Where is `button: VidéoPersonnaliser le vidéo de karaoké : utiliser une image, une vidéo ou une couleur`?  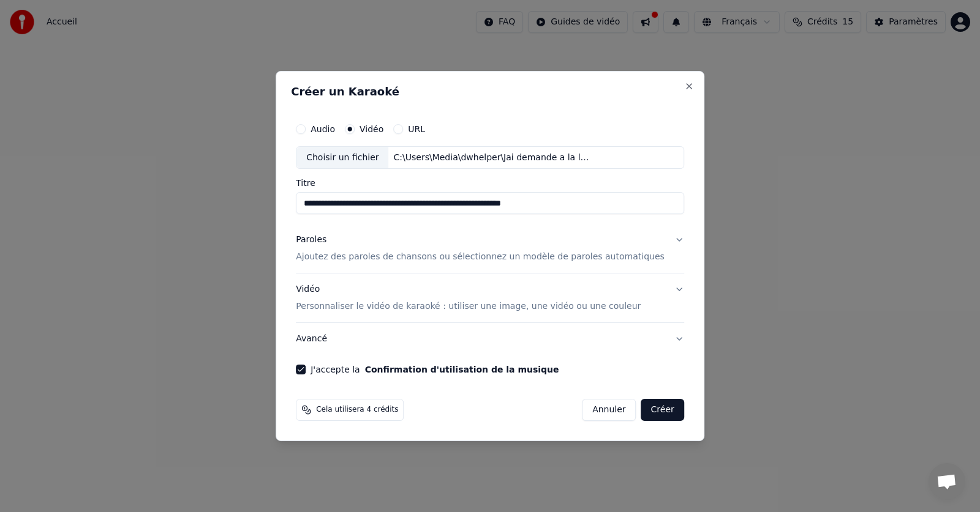
button: VidéoPersonnaliser le vidéo de karaoké : utiliser une image, une vidéo ou une couleur is located at coordinates (490, 298).